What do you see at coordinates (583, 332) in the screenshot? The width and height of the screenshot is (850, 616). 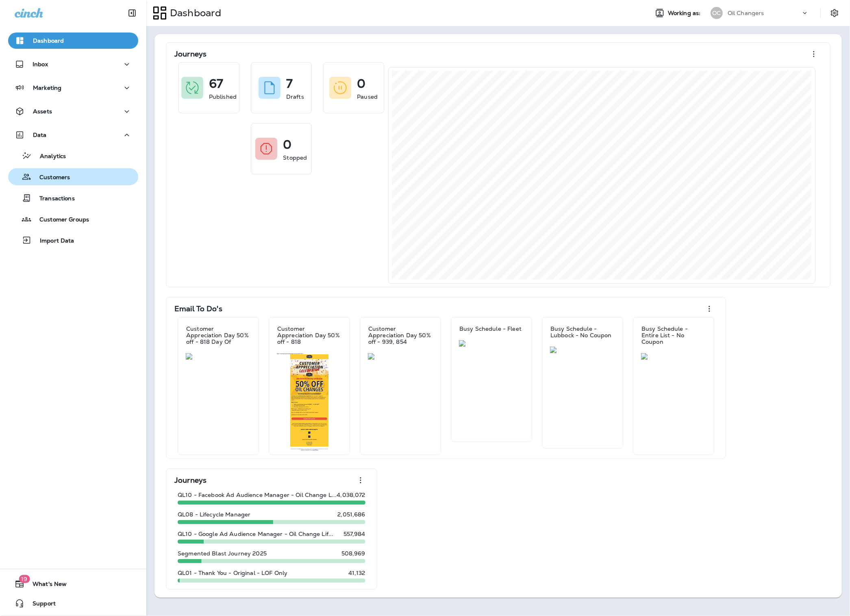 I see `p: Busy Schedule - Lubbock - No Coupon` at bounding box center [583, 332].